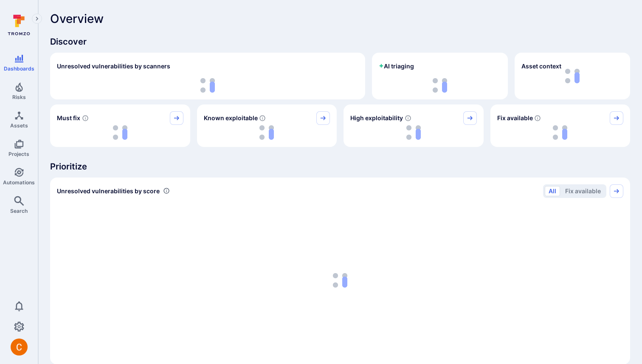  What do you see at coordinates (77, 19) in the screenshot?
I see `span: Overview` at bounding box center [77, 19].